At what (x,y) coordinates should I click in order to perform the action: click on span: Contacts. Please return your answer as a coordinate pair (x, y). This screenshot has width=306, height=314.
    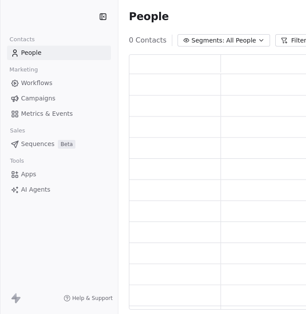
    Looking at the image, I should click on (22, 39).